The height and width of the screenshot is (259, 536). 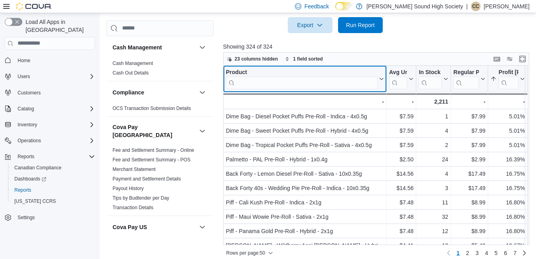 What do you see at coordinates (433, 102) in the screenshot?
I see `div: 2,211` at bounding box center [433, 102].